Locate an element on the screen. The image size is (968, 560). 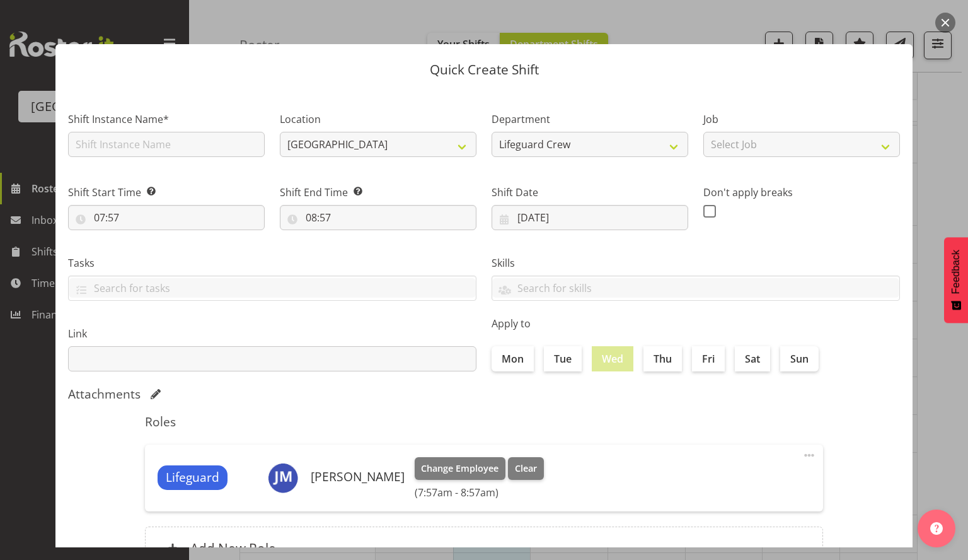
label: Department is located at coordinates (590, 119).